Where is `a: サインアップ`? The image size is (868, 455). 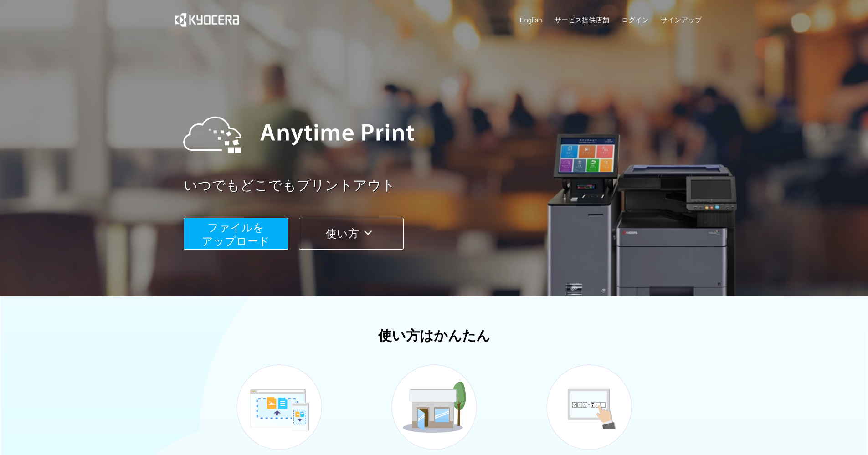 a: サインアップ is located at coordinates (681, 19).